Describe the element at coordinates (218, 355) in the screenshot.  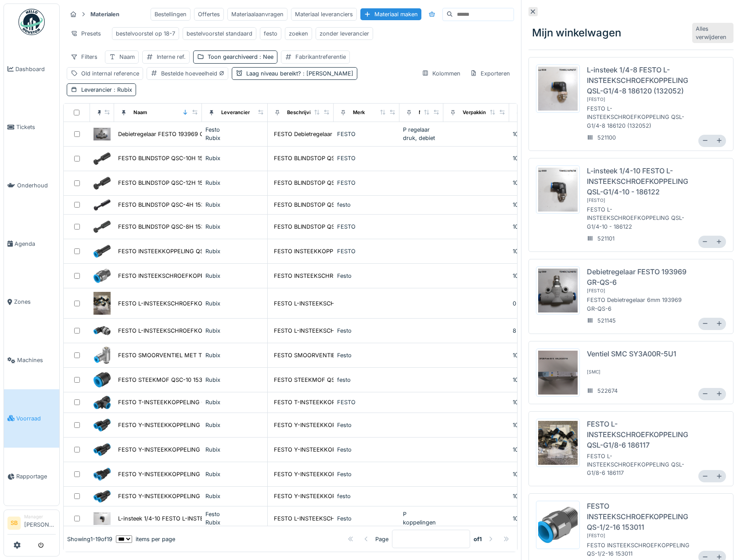
I see `div: FESTO SMOORVENTIEL MET TERUGSLAGKLEP GRLA-1/8-QS-6-D 193144` at that location.